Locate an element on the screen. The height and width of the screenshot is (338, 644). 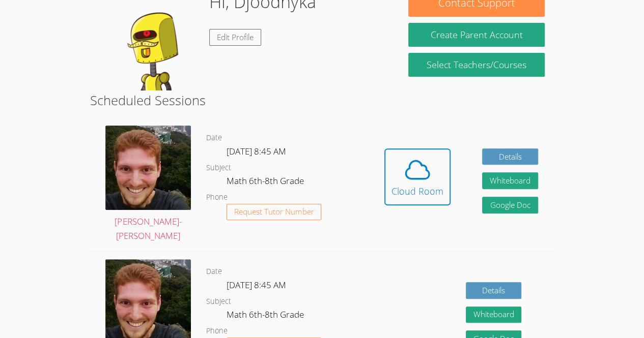
span: Request Tutor Number is located at coordinates (274, 212).